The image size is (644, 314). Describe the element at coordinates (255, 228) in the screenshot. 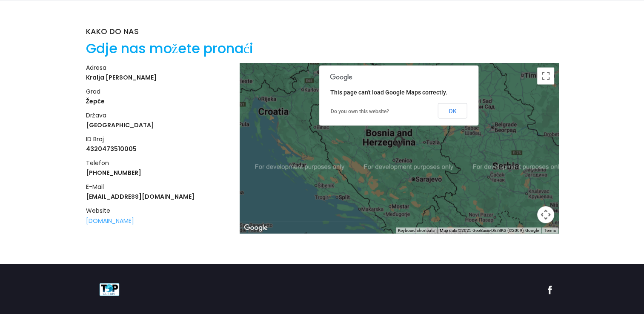

I see `a: Open this area in Google Maps (opens a new window)` at that location.